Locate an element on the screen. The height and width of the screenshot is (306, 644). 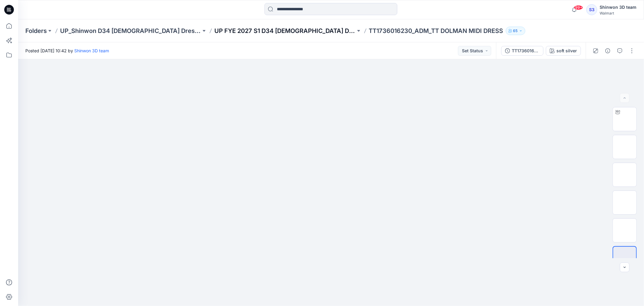
p: Folders is located at coordinates (36, 31).